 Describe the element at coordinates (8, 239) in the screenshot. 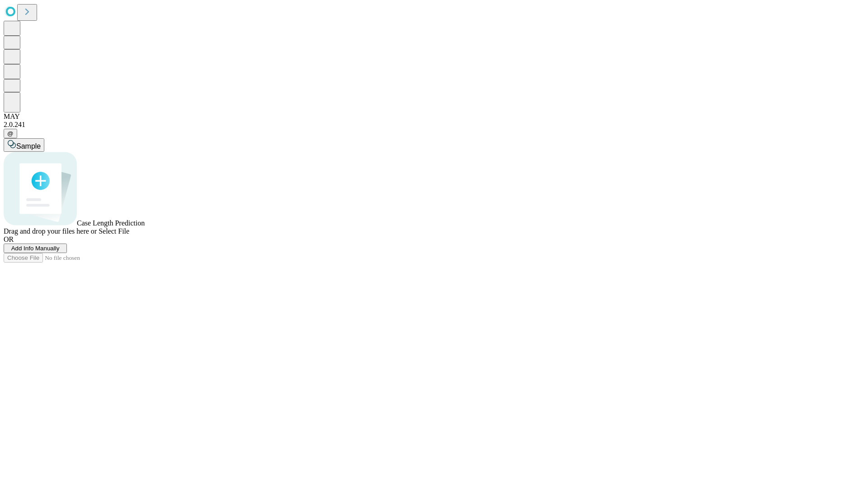

I see `span: OR` at that location.